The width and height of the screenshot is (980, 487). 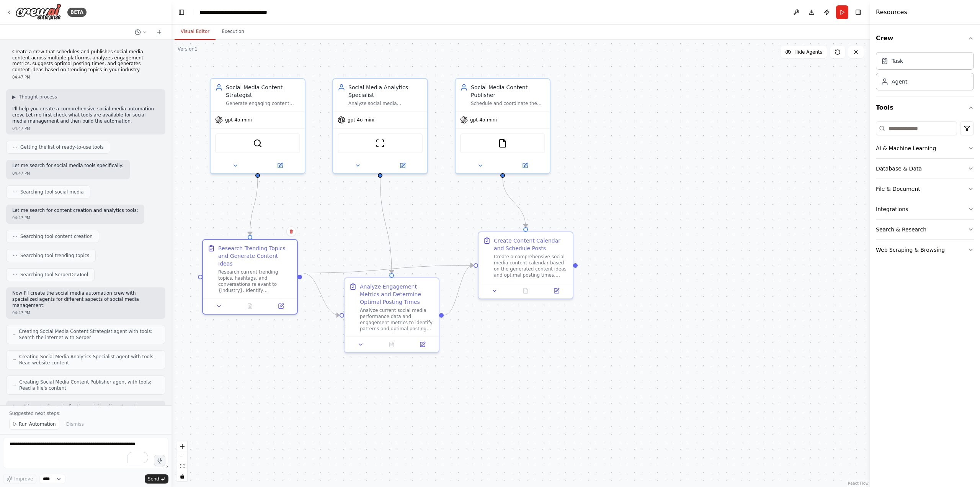 I want to click on div: Search & Research, so click(x=901, y=229).